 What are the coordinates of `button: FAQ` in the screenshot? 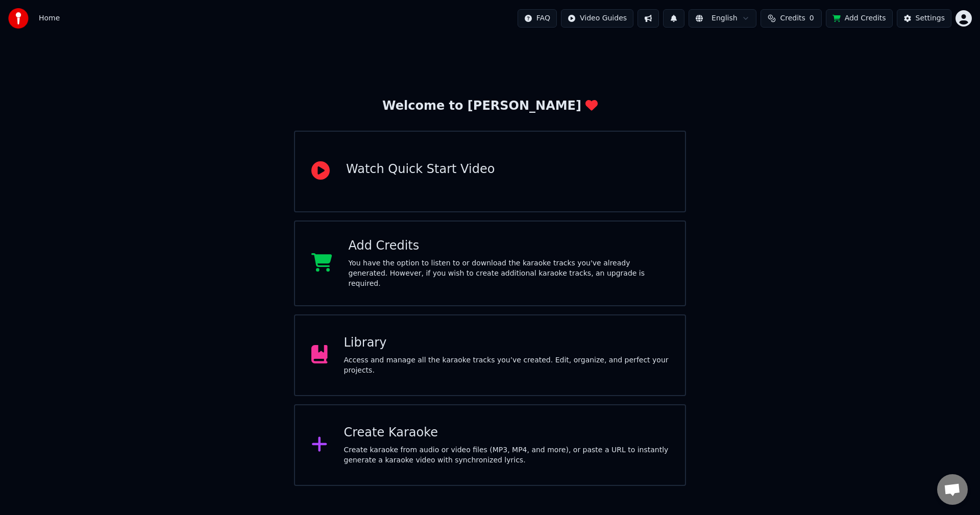 It's located at (537, 18).